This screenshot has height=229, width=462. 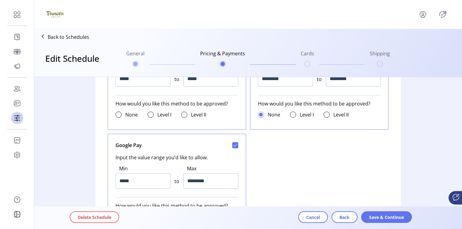 I want to click on button: Save & Continue, so click(x=386, y=217).